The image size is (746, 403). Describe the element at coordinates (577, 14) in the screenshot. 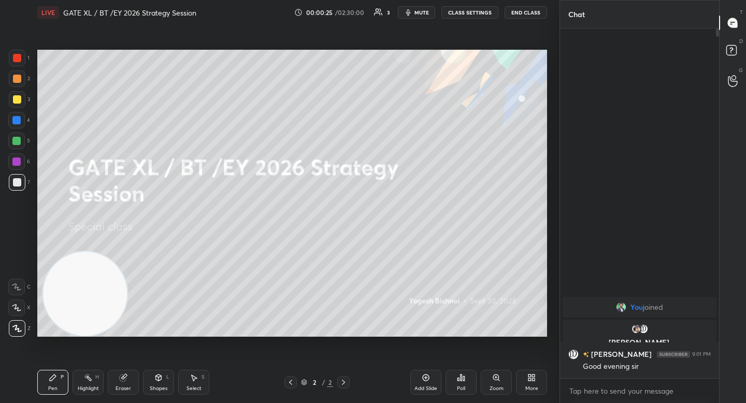

I see `p: Chat` at that location.